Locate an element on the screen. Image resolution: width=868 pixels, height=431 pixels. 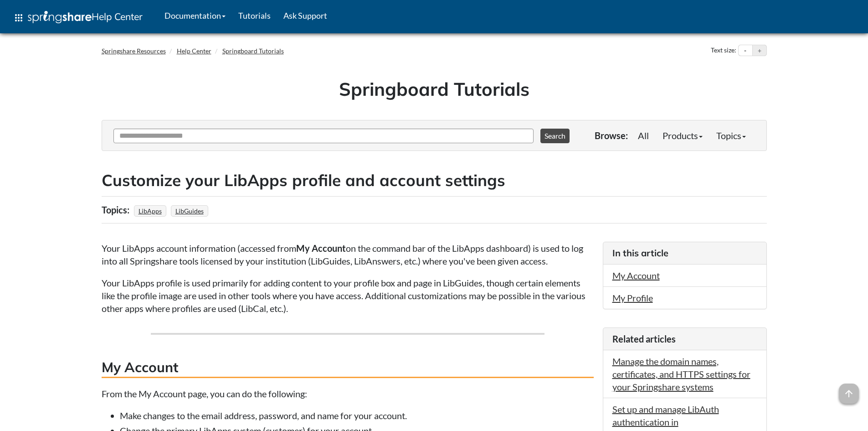
a: Springboard Tutorials is located at coordinates (253, 51).